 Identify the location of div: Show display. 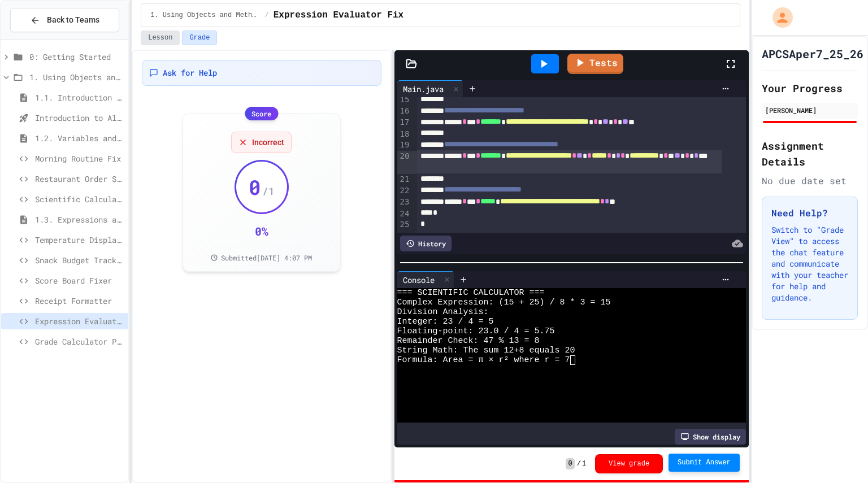
(710, 437).